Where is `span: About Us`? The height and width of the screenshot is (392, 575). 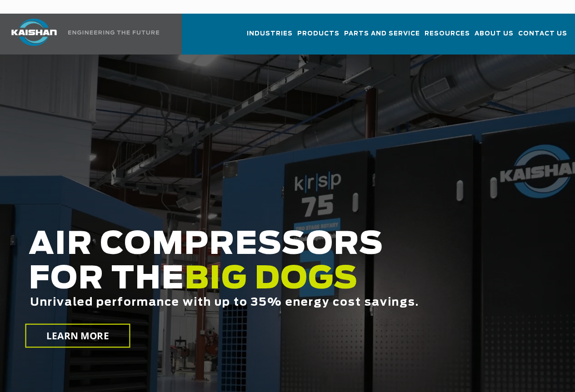 span: About Us is located at coordinates (494, 33).